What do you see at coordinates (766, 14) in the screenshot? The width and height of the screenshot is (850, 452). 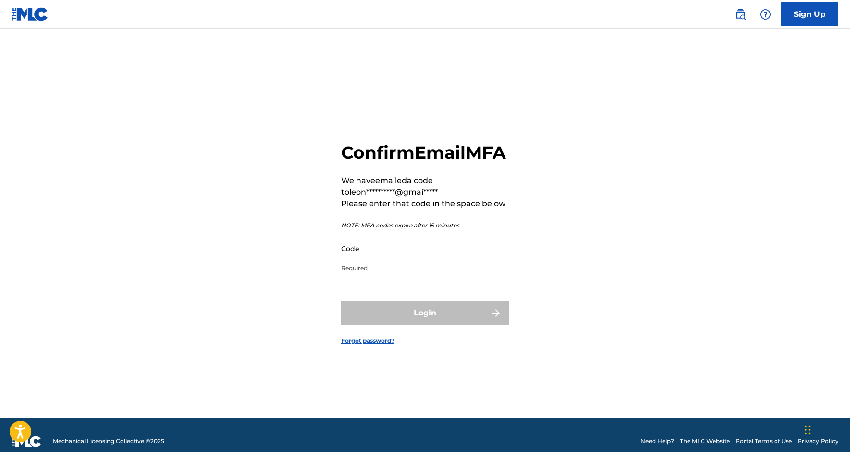 I see `div: Help` at bounding box center [766, 14].